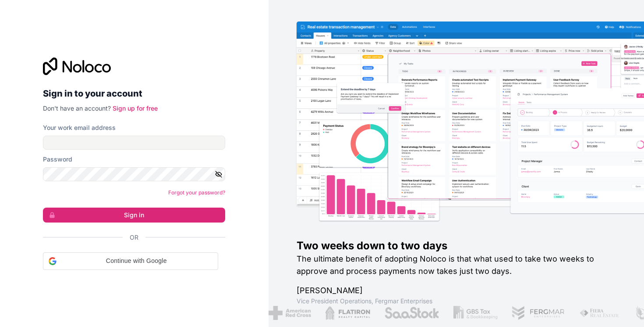 This screenshot has height=327, width=644. Describe the element at coordinates (136, 260) in the screenshot. I see `span: Continue with Google` at that location.